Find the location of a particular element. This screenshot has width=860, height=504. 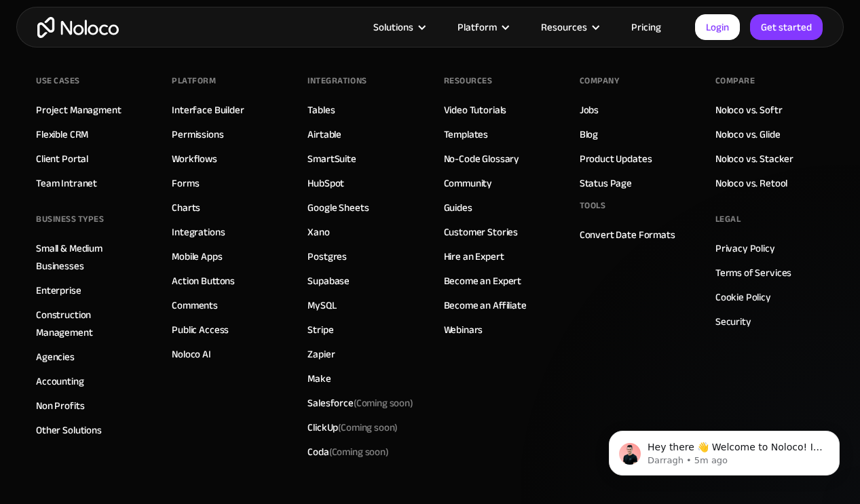

a: SmartSuite is located at coordinates (332, 159).